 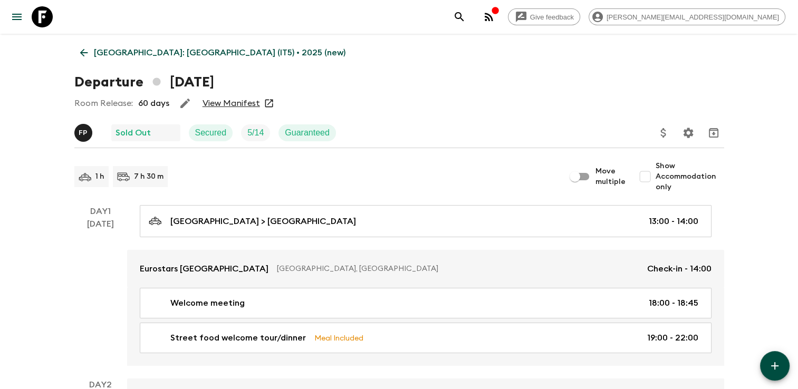 I want to click on p: Meal Included, so click(x=339, y=338).